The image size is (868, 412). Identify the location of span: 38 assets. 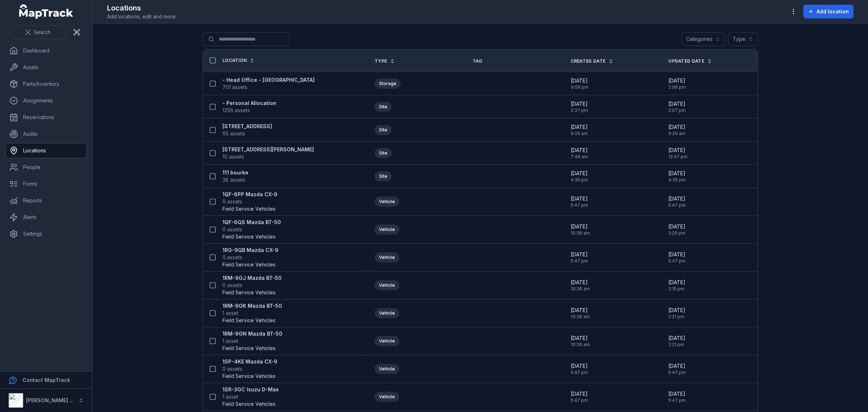
(234, 180).